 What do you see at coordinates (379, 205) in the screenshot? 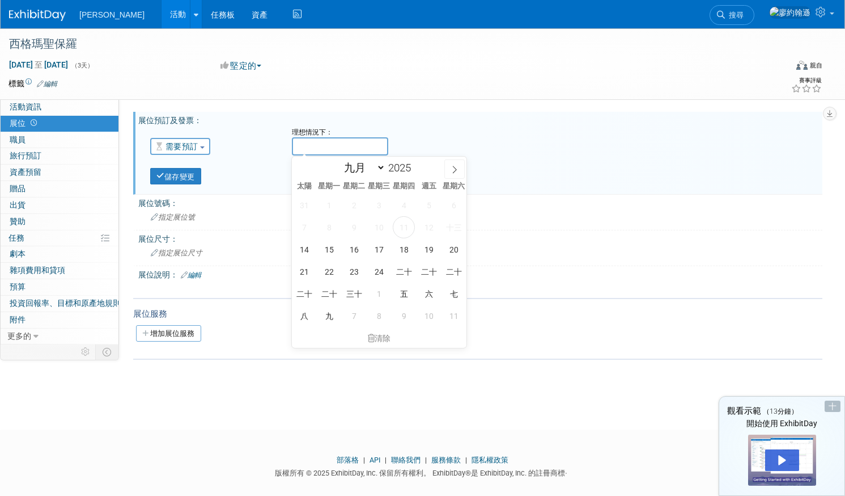
I see `font: 3` at bounding box center [379, 205].